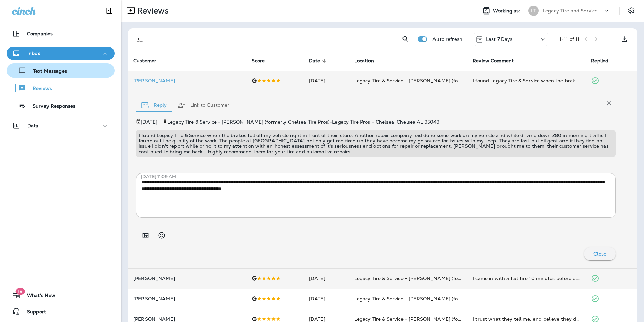  Describe the element at coordinates (526, 279) in the screenshot. I see `div: I came in with a flat tire 10 minutes before closing, which I hate to do to anyone, and ya’ll hel...` at that location.